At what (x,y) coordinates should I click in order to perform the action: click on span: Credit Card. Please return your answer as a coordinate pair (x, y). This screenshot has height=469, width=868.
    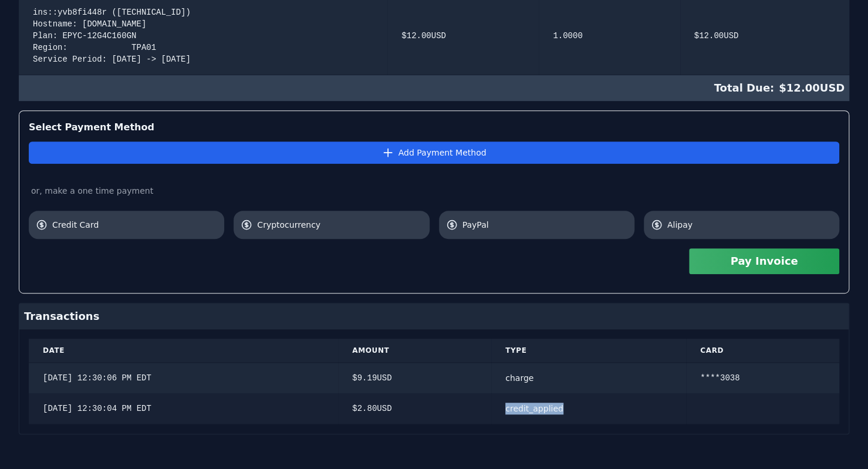
    Looking at the image, I should click on (134, 225).